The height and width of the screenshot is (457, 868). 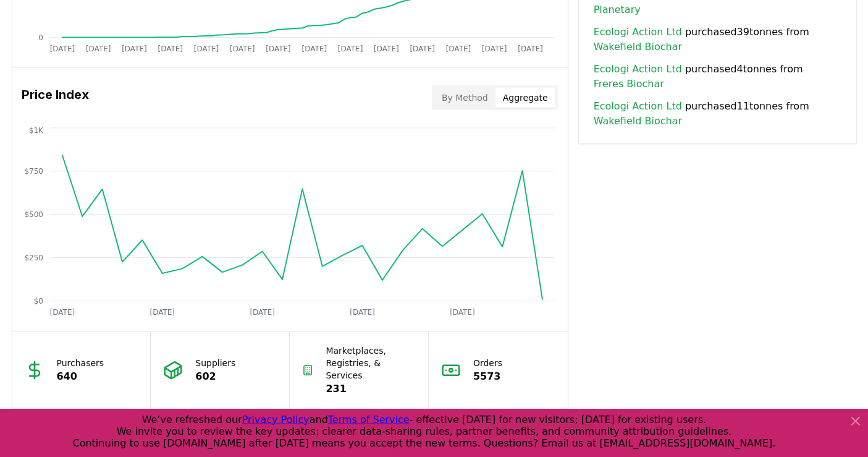 I want to click on tspan: $250, so click(x=34, y=258).